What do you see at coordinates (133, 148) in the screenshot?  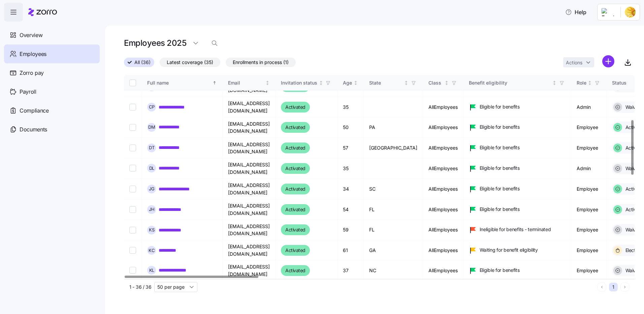 I see `input: Select record 11` at bounding box center [133, 148].